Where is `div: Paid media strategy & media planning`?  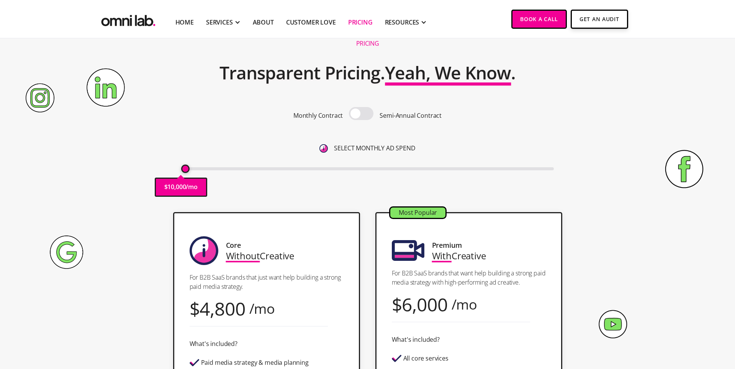
div: Paid media strategy & media planning is located at coordinates (255, 362).